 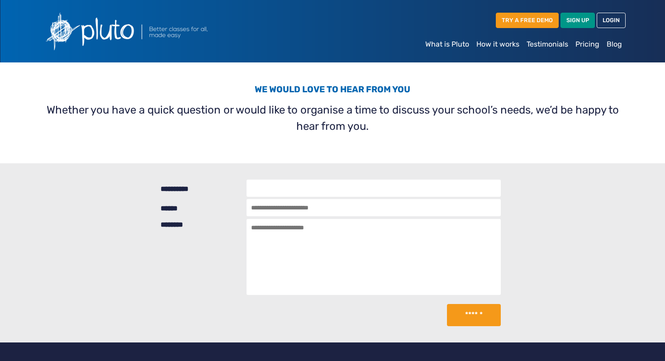 What do you see at coordinates (611, 20) in the screenshot?
I see `a: LOGIN` at bounding box center [611, 20].